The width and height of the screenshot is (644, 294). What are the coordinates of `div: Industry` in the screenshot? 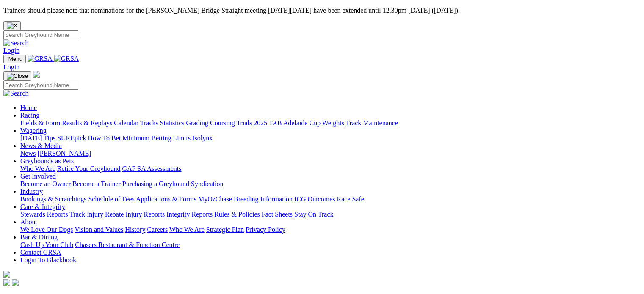 It's located at (330, 199).